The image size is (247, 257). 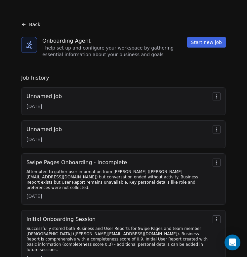 I want to click on span: Back, so click(x=35, y=24).